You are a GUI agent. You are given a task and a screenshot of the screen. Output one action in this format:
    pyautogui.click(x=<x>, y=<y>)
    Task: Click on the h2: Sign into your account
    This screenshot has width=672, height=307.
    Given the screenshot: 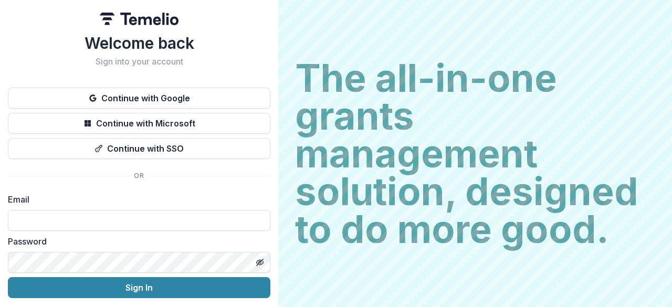 What is the action you would take?
    pyautogui.click(x=139, y=61)
    